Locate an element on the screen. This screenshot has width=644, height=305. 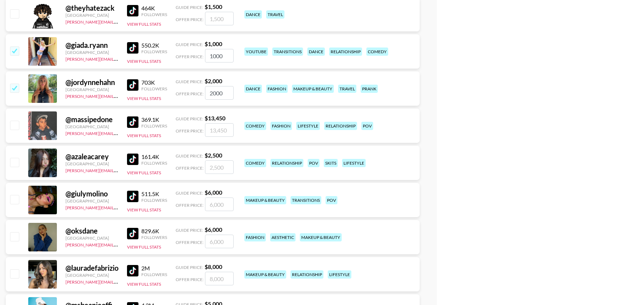
div: @ jordynnehahn is located at coordinates (92, 82).